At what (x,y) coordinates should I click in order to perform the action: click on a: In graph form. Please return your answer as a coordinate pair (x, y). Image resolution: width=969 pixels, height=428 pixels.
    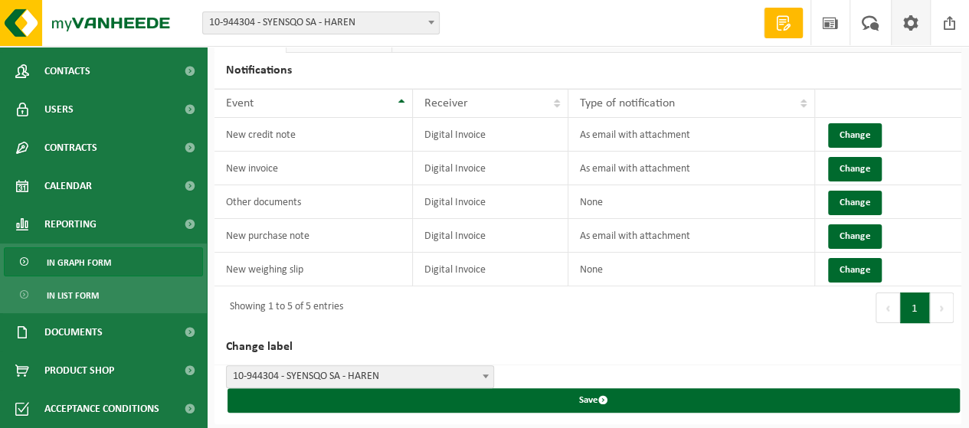
    Looking at the image, I should click on (103, 262).